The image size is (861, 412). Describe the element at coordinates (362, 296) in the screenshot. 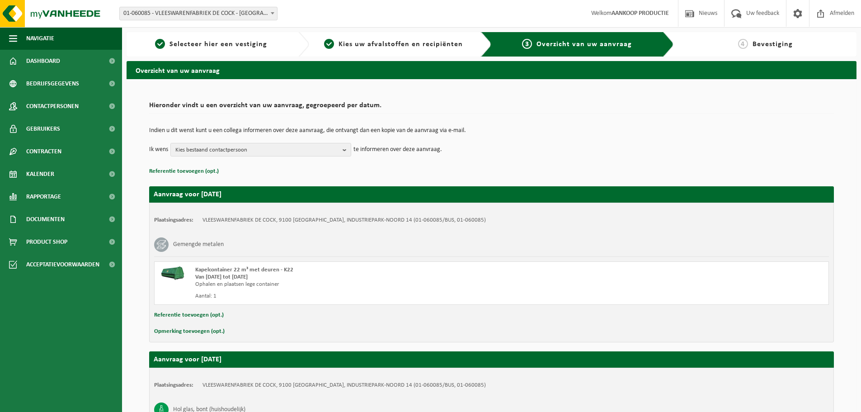

I see `div: Aantal: 1` at that location.